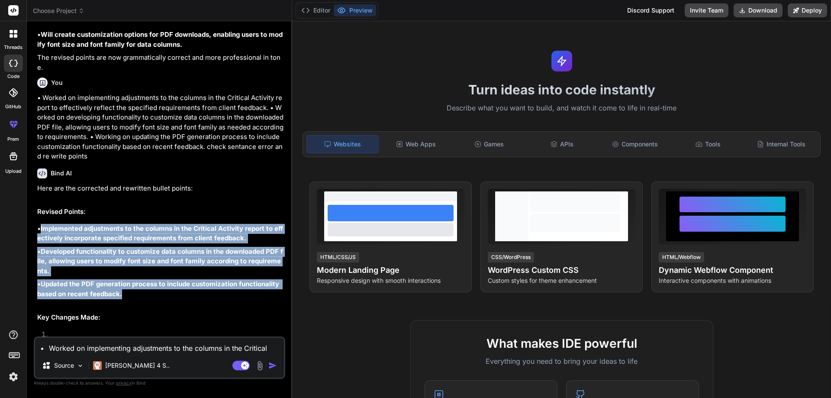 This screenshot has width=831, height=398. Describe the element at coordinates (160, 233) in the screenshot. I see `strong: Implemented adjustments to the columns in the Critical Activity report to effectively incorporate...` at that location.